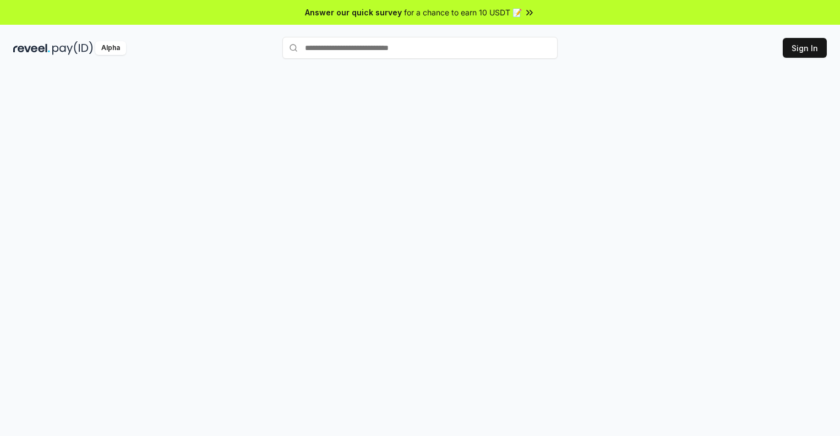 Image resolution: width=840 pixels, height=436 pixels. I want to click on button: Sign In, so click(805, 48).